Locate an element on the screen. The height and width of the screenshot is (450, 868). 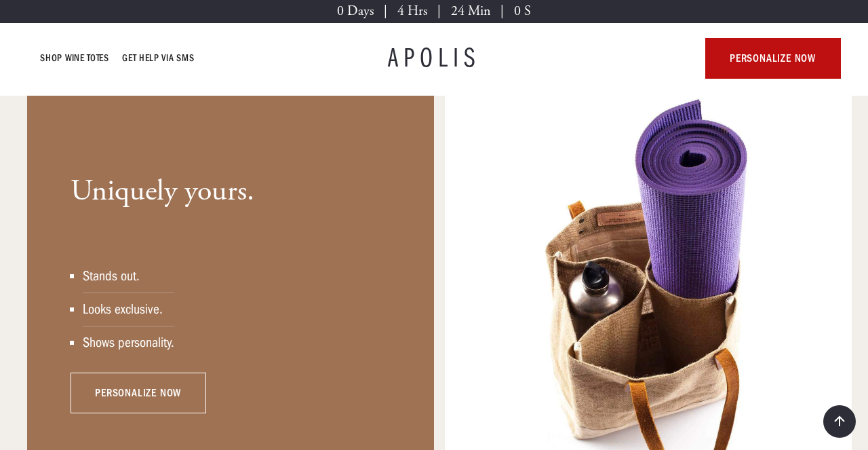
div: Shows personality. is located at coordinates (128, 343).